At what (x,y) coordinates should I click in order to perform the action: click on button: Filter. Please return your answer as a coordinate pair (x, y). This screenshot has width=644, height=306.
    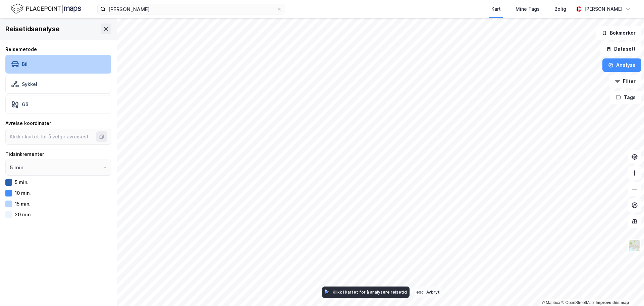
    Looking at the image, I should click on (625, 81).